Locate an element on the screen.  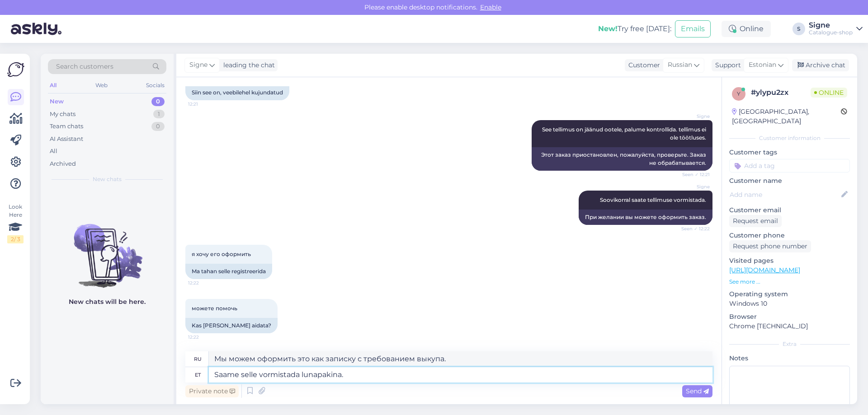
p: Browser is located at coordinates (790, 316).